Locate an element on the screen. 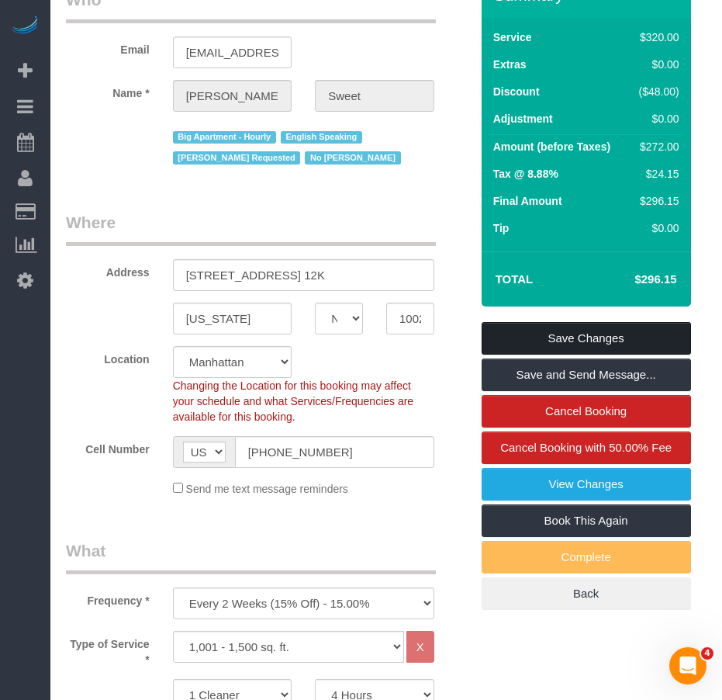 The height and width of the screenshot is (700, 722). legend: Where is located at coordinates (251, 228).